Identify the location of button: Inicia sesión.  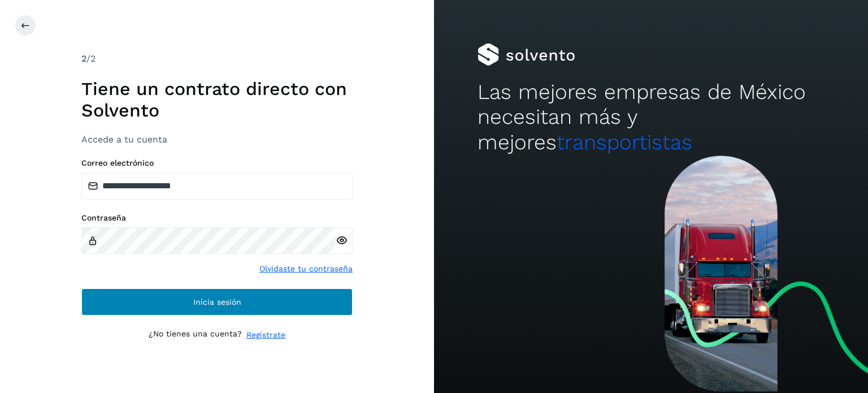
(217, 302).